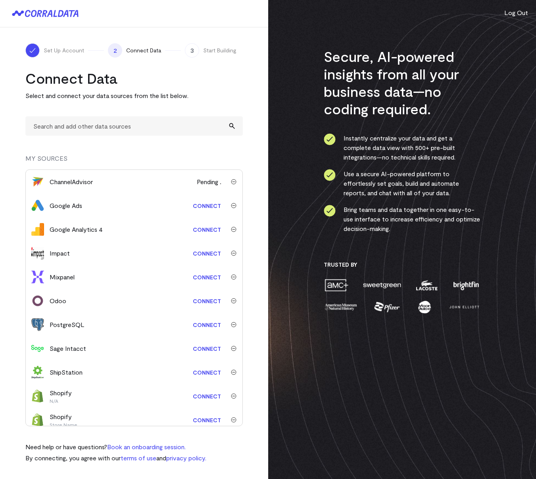  Describe the element at coordinates (76, 229) in the screenshot. I see `div: Google Analytics 4` at that location.